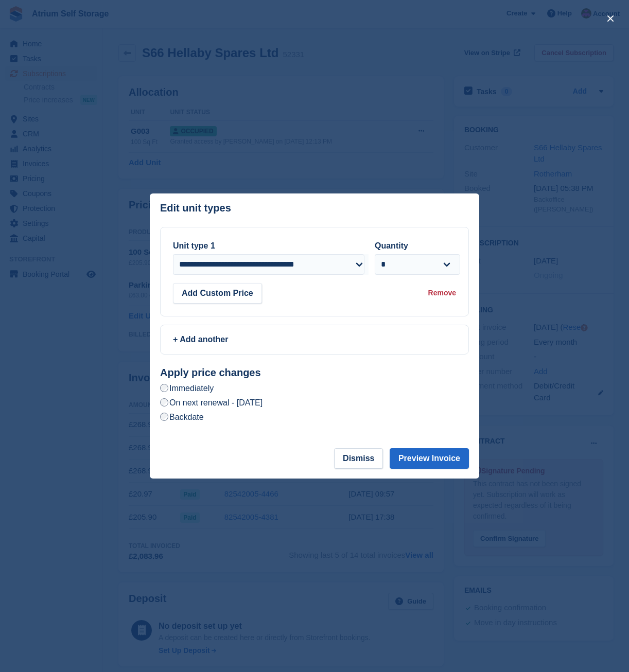 This screenshot has width=629, height=672. I want to click on div: + Add another, so click(314, 339).